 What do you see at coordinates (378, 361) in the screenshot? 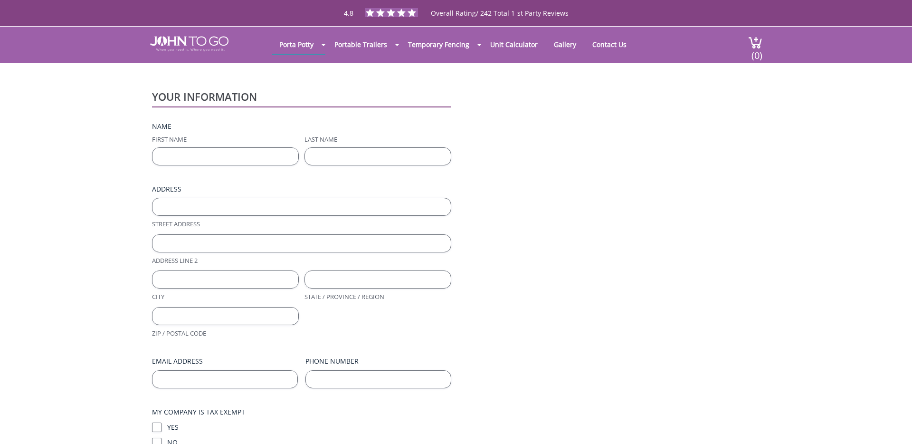
I see `label: Phone Number` at bounding box center [378, 361].